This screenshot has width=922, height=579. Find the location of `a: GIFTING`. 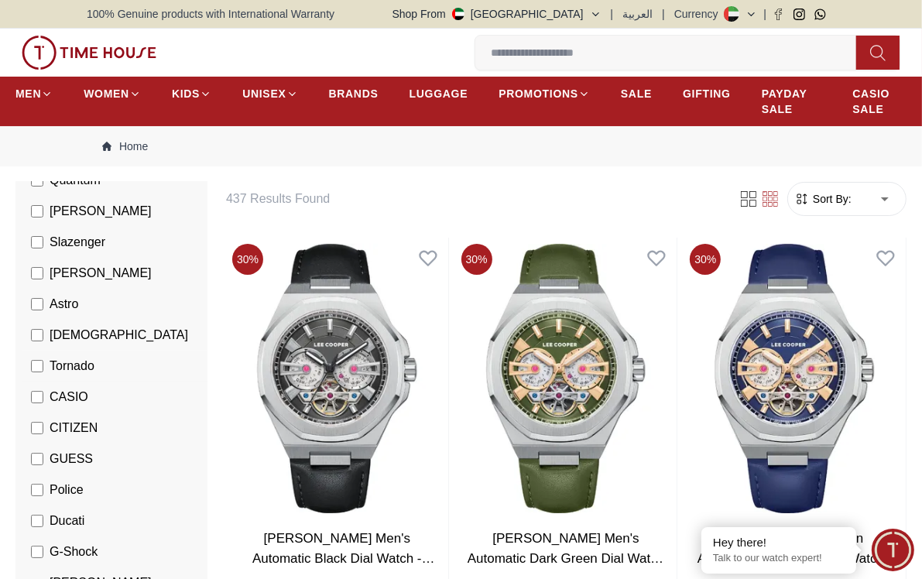

a: GIFTING is located at coordinates (707, 94).